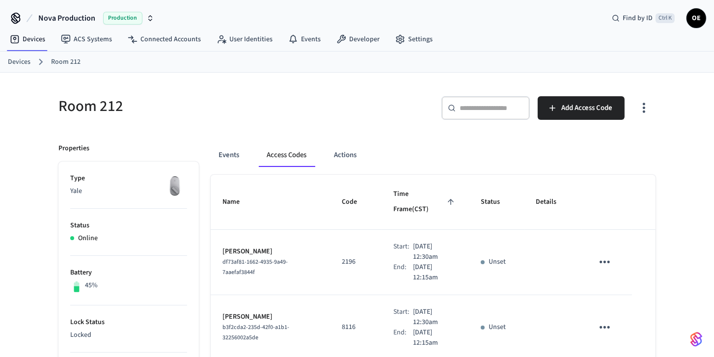 The height and width of the screenshot is (357, 714). I want to click on button: Actions, so click(345, 155).